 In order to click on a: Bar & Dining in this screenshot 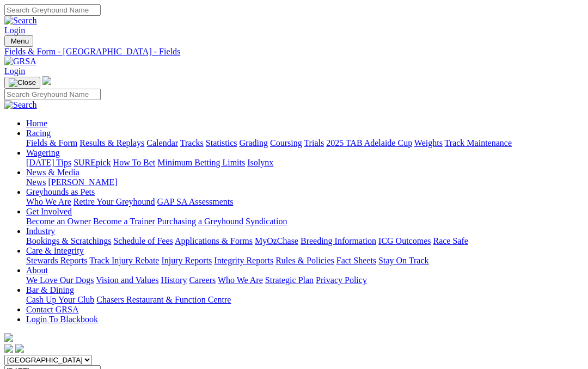, I will do `click(50, 289)`.